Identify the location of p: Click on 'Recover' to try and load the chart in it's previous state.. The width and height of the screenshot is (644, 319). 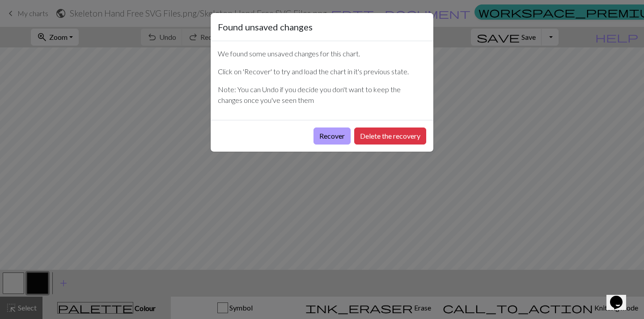
(322, 72).